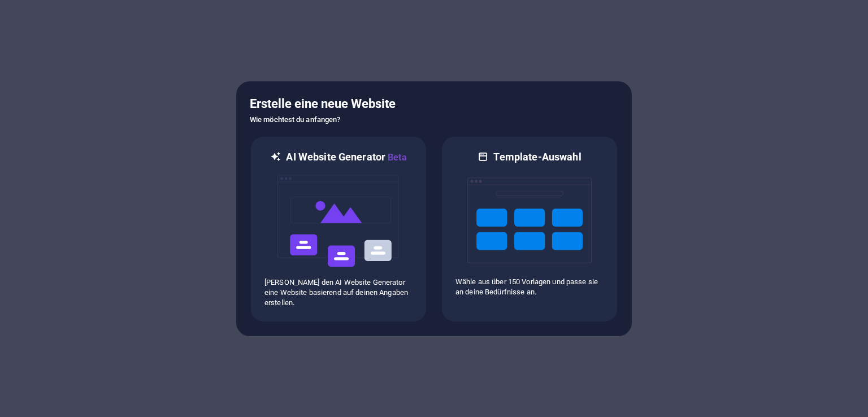 The width and height of the screenshot is (868, 417). I want to click on p: Wähle aus über 150 Vorlagen und passe sie an deine Bedürfnisse an., so click(530, 287).